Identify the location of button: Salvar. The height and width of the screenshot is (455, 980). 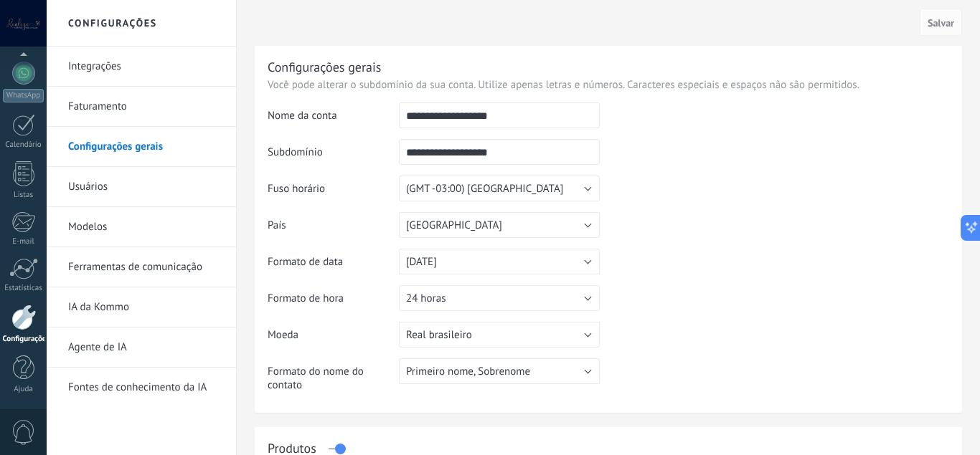
(940, 23).